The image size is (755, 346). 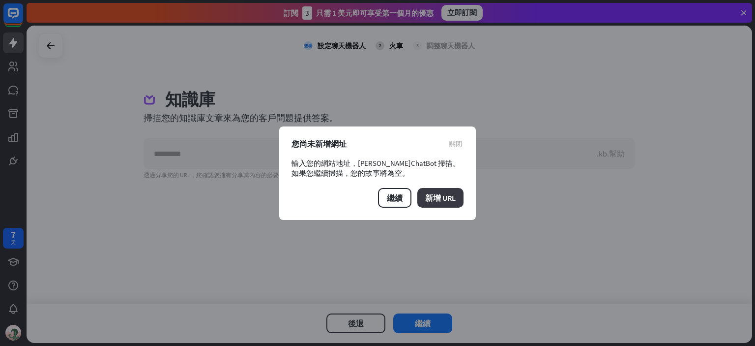 What do you see at coordinates (440, 198) in the screenshot?
I see `button: 新增 URL` at bounding box center [440, 198].